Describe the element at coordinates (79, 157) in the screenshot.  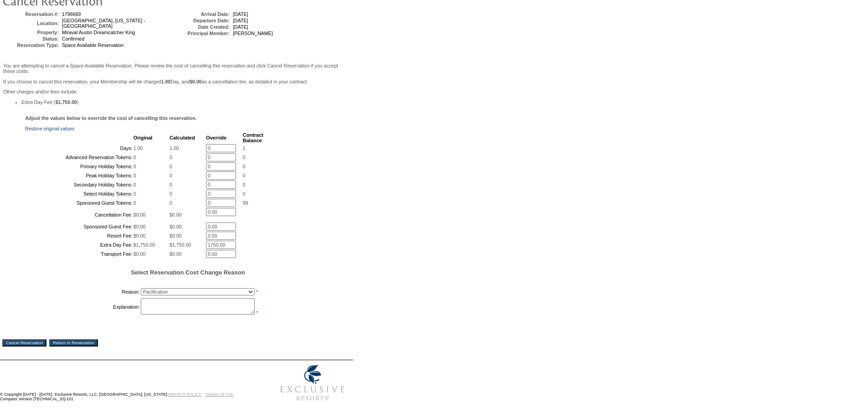
I see `td: Advanced Reservation Tokens:` at that location.